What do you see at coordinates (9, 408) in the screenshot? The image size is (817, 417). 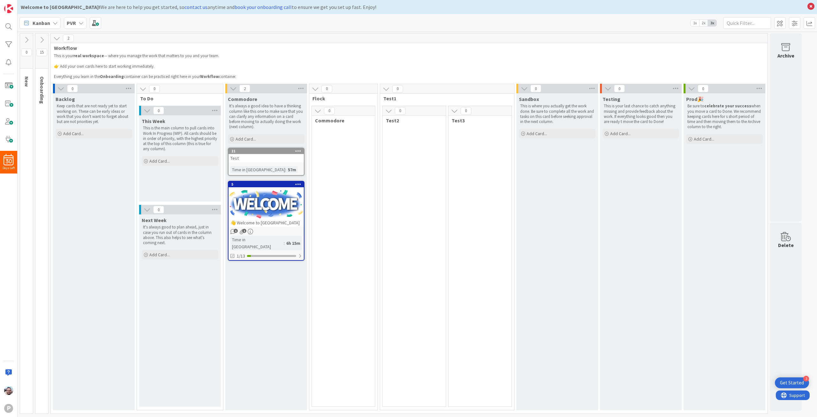 I see `div: P` at bounding box center [9, 408].